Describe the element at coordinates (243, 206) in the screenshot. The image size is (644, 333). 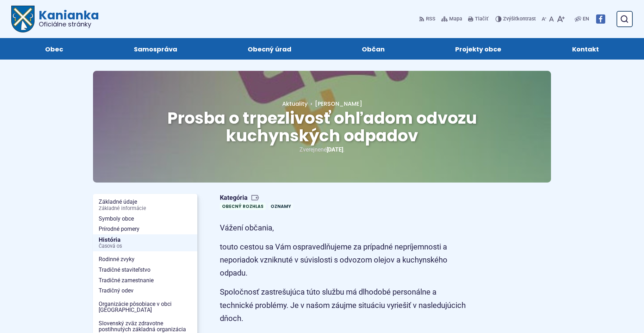
I see `a: Obecný rozhlas` at that location.